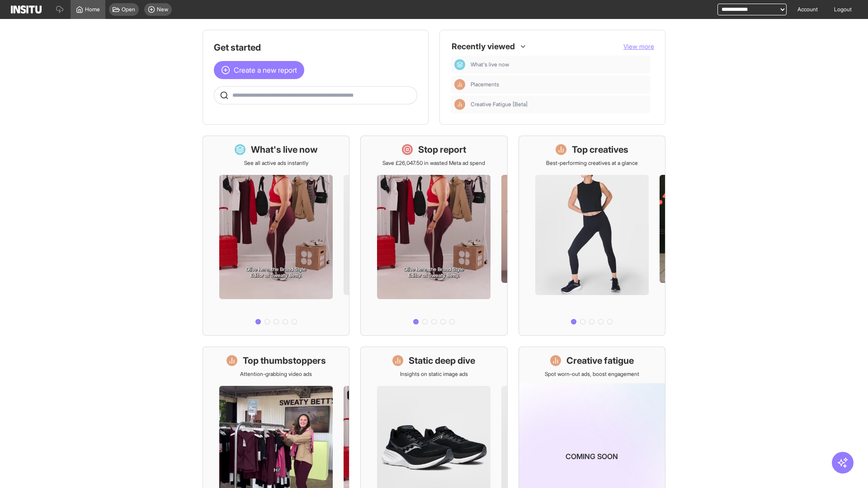  Describe the element at coordinates (434, 374) in the screenshot. I see `p: Insights on static image ads` at that location.